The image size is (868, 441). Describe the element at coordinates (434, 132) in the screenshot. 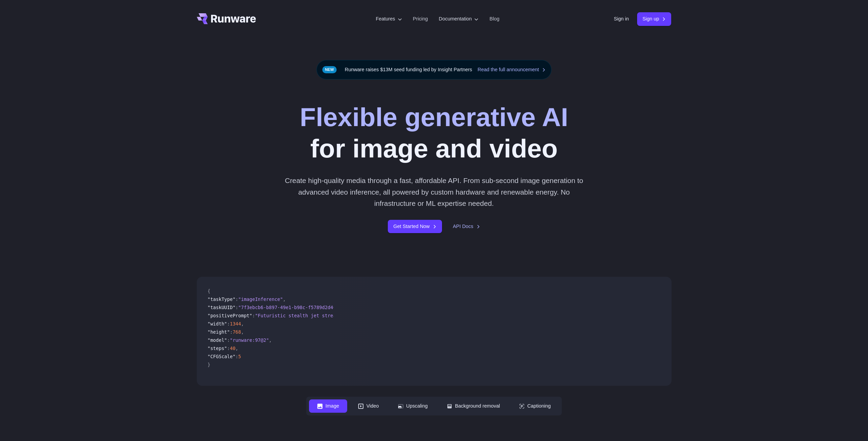

I see `h1: for image and video` at that location.